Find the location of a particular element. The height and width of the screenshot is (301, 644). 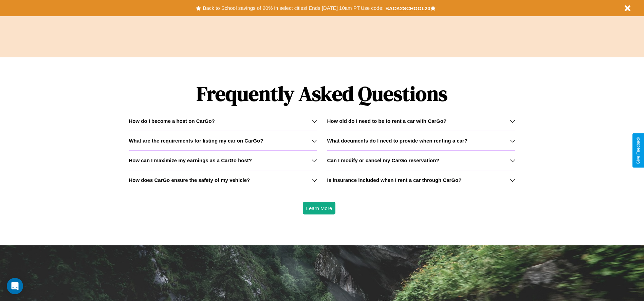

div: Give Feedback is located at coordinates (638, 150).